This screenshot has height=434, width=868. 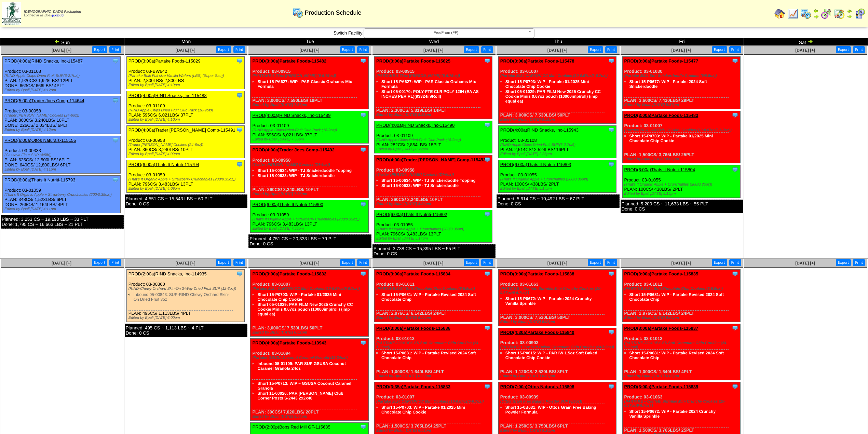 What do you see at coordinates (165, 61) in the screenshot?
I see `a: PROD(3:00a)Partake Foods-115829` at bounding box center [165, 61].